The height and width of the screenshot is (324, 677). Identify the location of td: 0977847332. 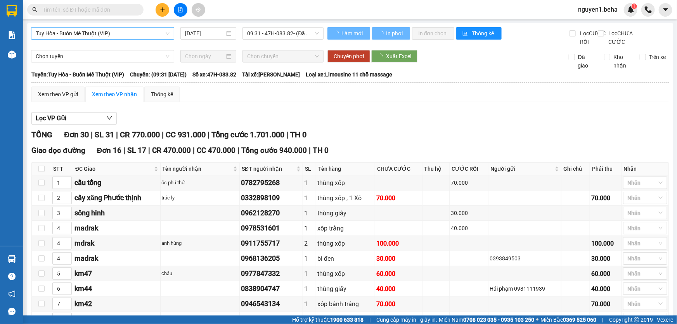
(271, 273).